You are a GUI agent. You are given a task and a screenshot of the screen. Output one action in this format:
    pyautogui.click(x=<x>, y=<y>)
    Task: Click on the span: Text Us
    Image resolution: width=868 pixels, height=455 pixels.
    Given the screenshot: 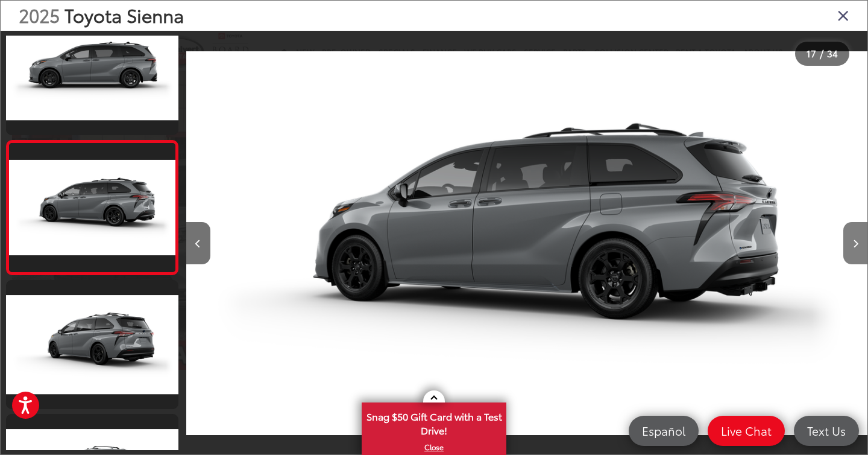 What is the action you would take?
    pyautogui.click(x=826, y=430)
    